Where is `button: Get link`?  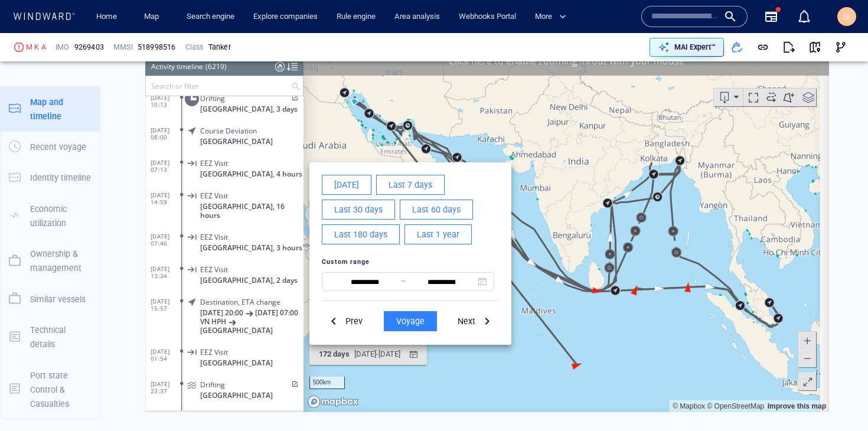 button: Get link is located at coordinates (763, 47).